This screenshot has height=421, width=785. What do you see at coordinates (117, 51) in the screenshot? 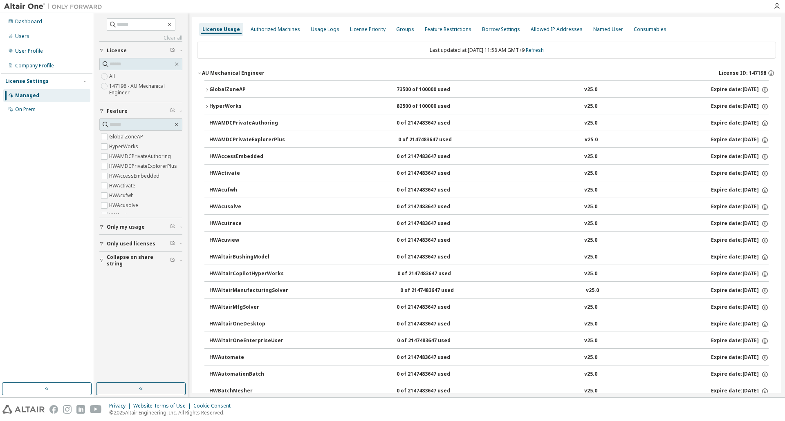
I see `span: License` at bounding box center [117, 51].